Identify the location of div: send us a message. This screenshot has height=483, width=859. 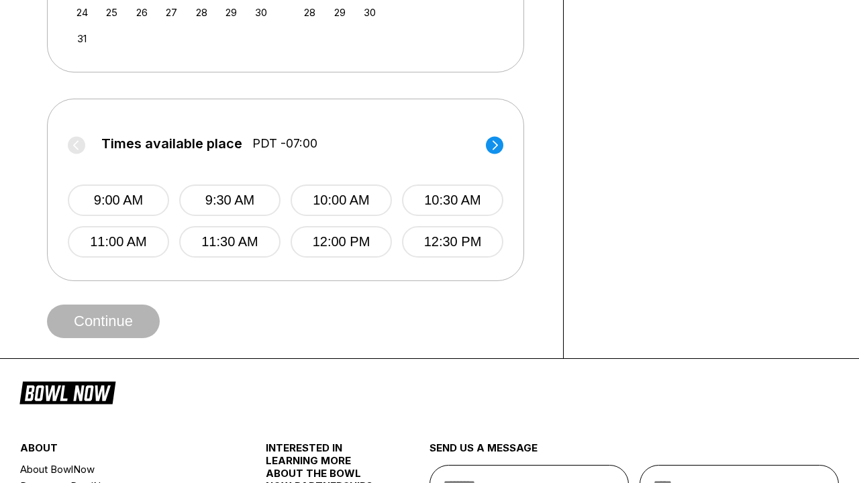
(634, 453).